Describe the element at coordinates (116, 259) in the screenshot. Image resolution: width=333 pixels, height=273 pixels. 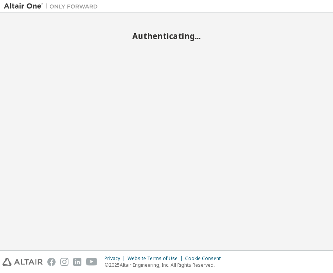
I see `div: Privacy` at that location.